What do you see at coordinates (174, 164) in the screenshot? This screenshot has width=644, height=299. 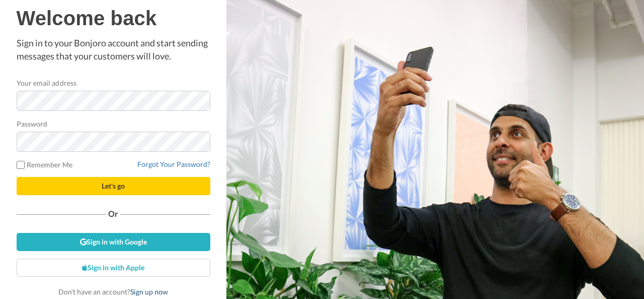 I see `a: Forgot Your Password?` at bounding box center [174, 164].